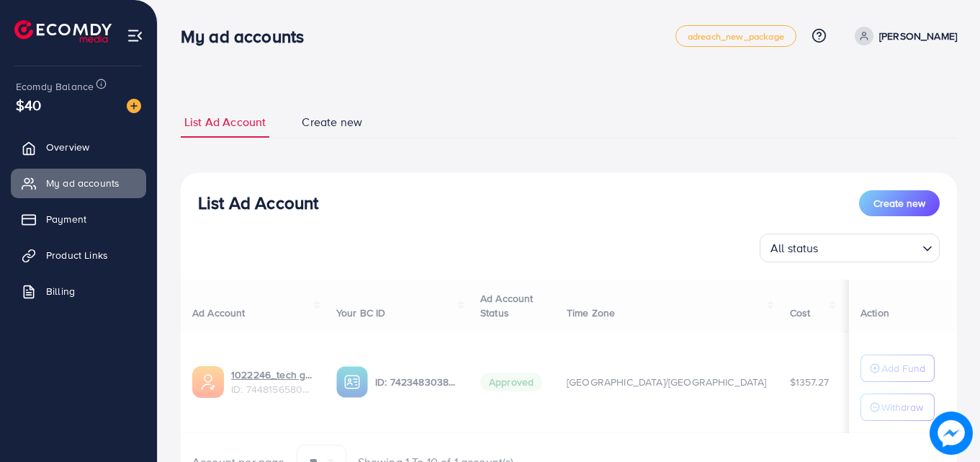  What do you see at coordinates (61, 291) in the screenshot?
I see `span: Billing` at bounding box center [61, 291].